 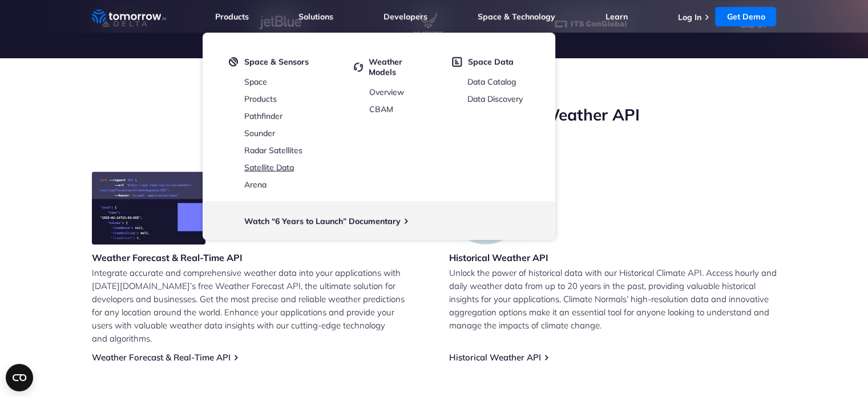 I want to click on img: space-data.svg, so click(x=457, y=61).